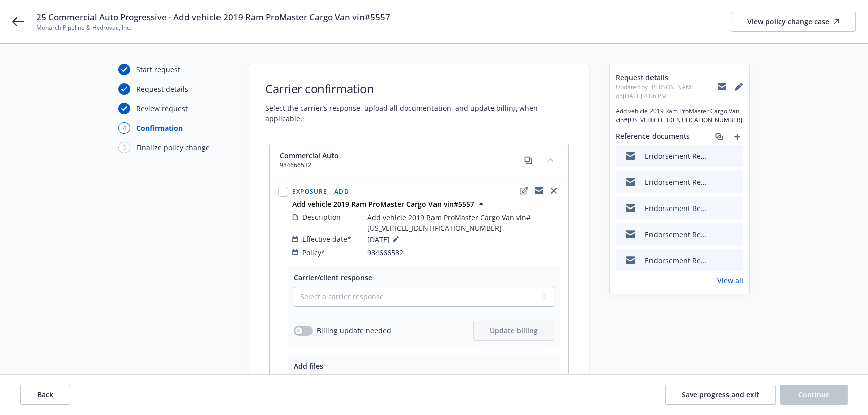 The image size is (868, 415). What do you see at coordinates (159, 128) in the screenshot?
I see `div: Confirmation` at bounding box center [159, 128].